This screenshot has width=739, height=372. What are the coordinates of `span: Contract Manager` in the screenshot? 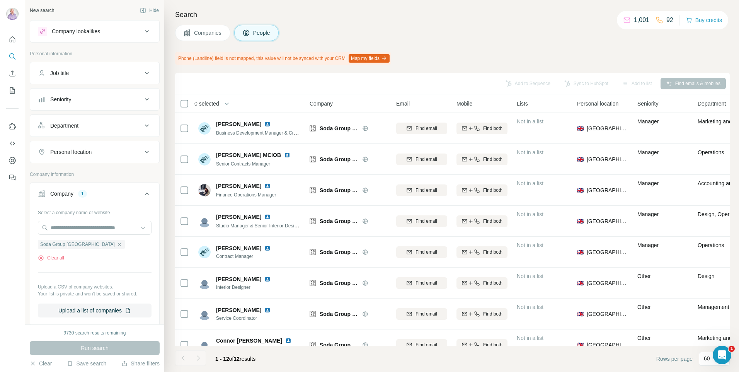 It's located at (245, 256).